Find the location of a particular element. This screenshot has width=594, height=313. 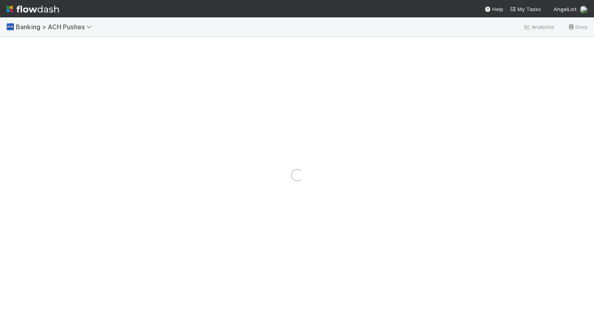

a: Docs is located at coordinates (577, 27).